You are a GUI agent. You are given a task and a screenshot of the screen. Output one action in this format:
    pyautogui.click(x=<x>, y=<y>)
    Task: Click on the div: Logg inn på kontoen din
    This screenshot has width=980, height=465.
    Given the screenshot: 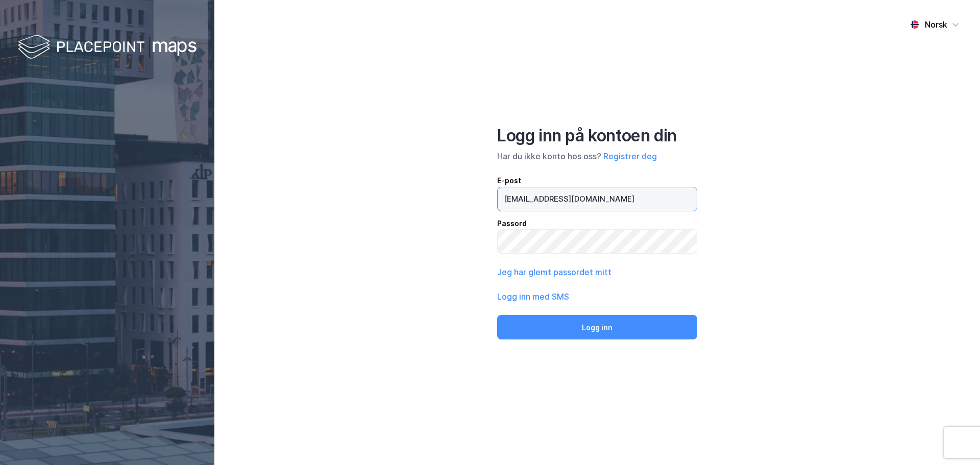 What is the action you would take?
    pyautogui.click(x=597, y=136)
    